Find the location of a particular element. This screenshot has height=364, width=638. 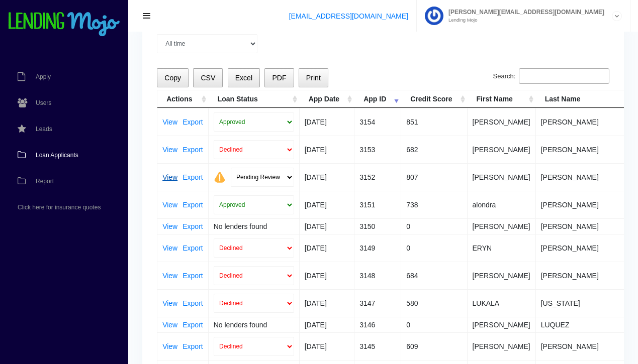

span: PDF is located at coordinates (279, 78).